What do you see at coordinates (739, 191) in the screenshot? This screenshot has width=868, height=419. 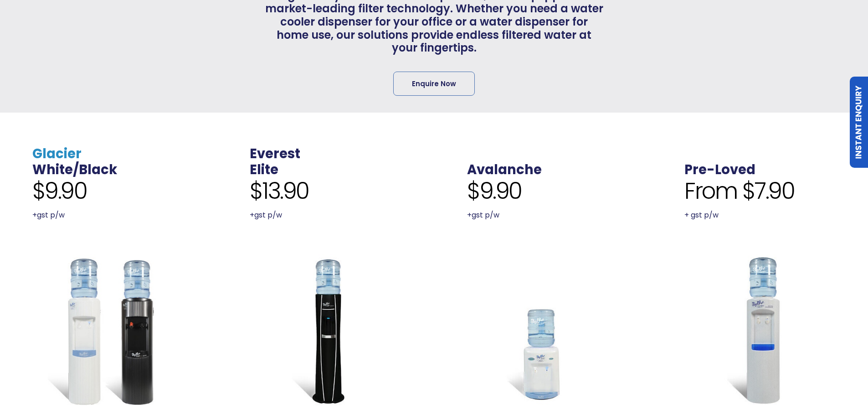 I see `span: From $7.90` at bounding box center [739, 191].